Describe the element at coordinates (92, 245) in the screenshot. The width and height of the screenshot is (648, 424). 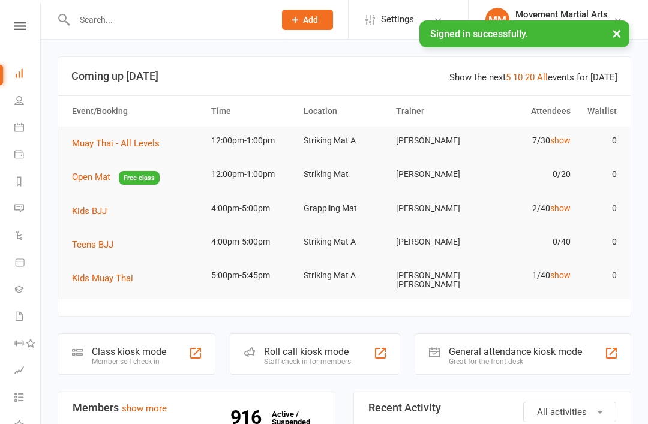
I see `span: Teens BJJ` at that location.